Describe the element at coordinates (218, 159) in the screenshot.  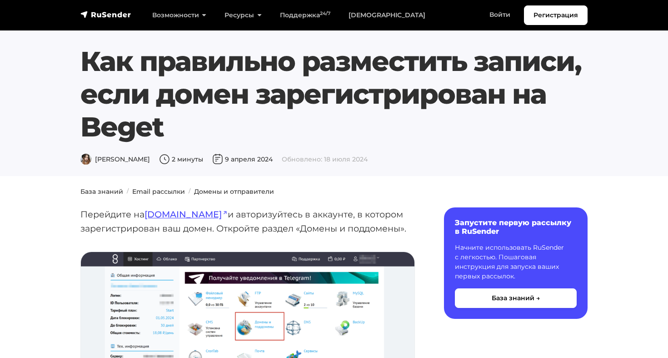
I see `img: Дата публикации` at that location.